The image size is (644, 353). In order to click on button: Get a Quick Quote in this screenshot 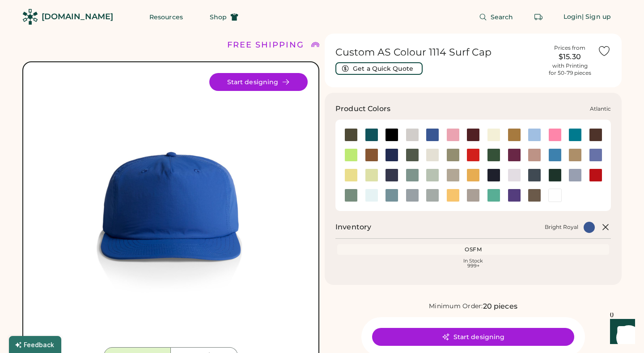, I will do `click(379, 68)`.